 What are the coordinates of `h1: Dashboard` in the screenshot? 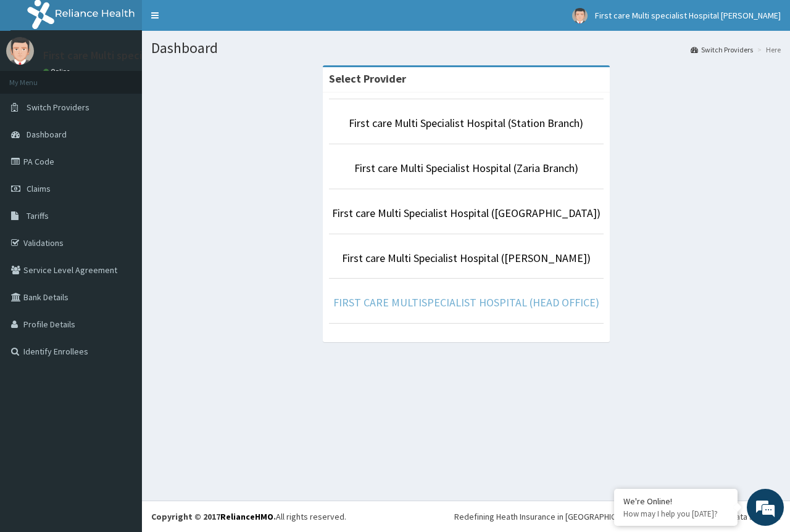 It's located at (466, 48).